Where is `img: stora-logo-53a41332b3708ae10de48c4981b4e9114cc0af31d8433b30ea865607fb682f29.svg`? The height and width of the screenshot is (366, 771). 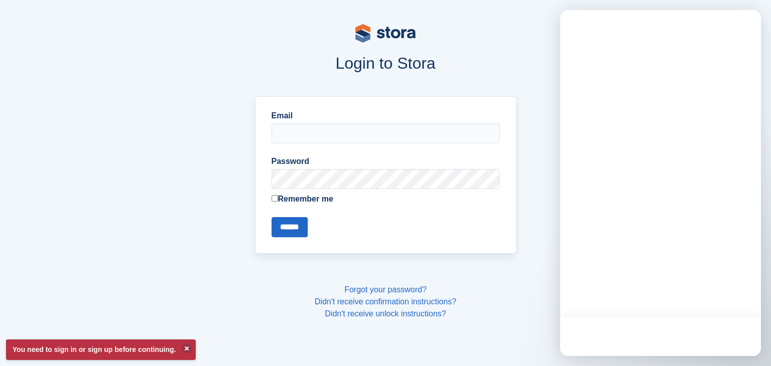
img: stora-logo-53a41332b3708ae10de48c4981b4e9114cc0af31d8433b30ea865607fb682f29.svg is located at coordinates (385, 33).